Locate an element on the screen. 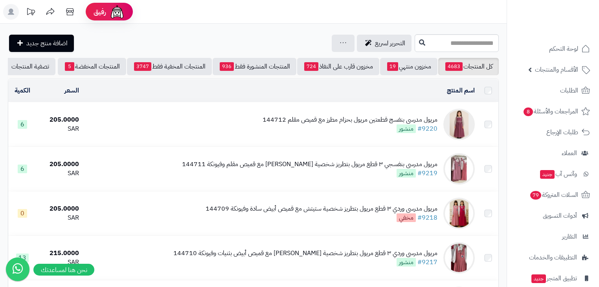 This screenshot has width=599, height=287. span: مخفي is located at coordinates (406, 217).